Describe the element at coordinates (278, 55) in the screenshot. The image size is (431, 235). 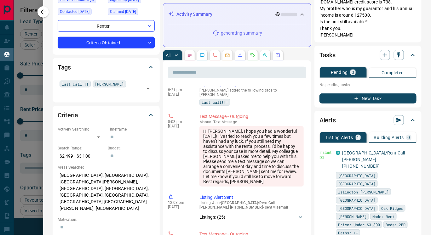
I see `svg: Agent Actions` at that location.